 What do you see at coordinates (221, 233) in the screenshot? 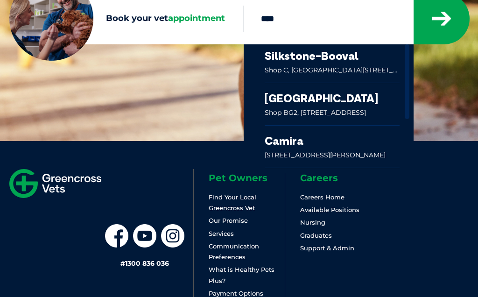
I see `a: Services` at bounding box center [221, 233].